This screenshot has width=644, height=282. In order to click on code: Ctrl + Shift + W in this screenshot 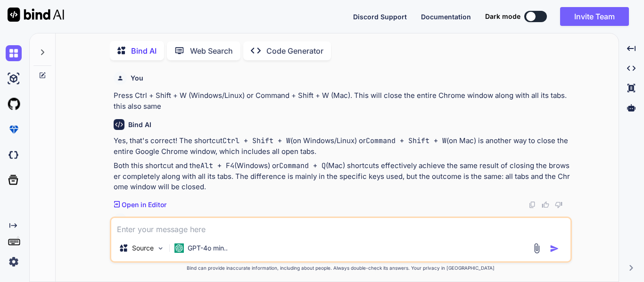, I will do `click(256, 141)`.